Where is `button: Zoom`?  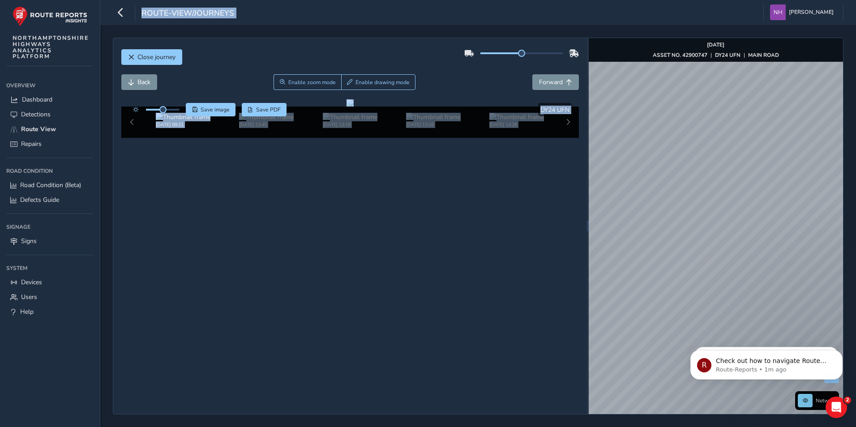
button: Zoom is located at coordinates (307, 82).